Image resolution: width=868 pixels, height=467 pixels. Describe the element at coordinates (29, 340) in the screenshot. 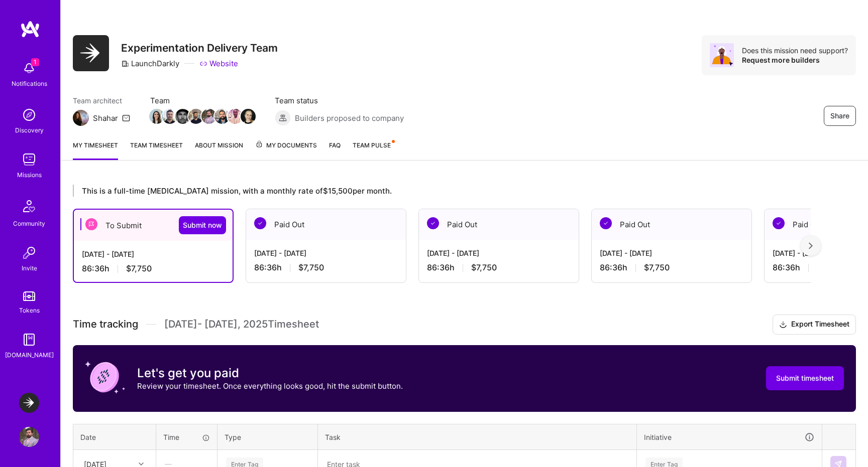

I see `img: guide book` at that location.